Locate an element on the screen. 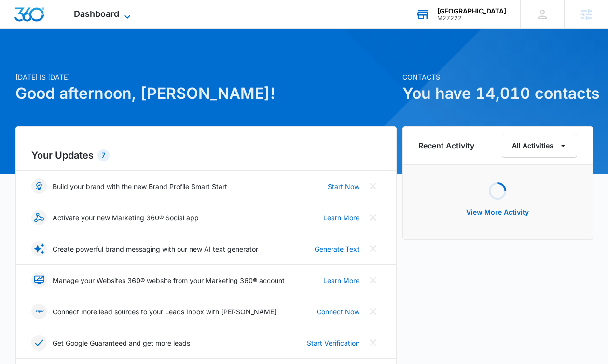  div: account id is located at coordinates (471, 18).